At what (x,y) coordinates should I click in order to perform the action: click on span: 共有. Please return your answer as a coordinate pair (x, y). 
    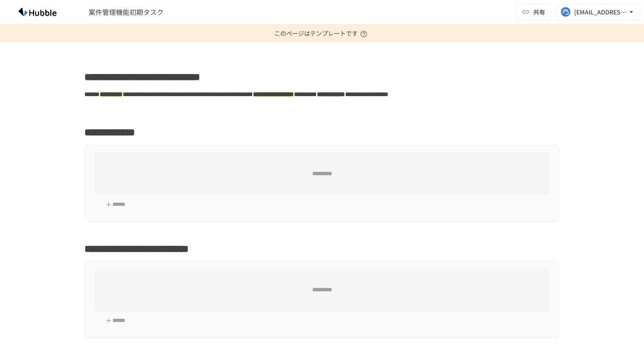
    Looking at the image, I should click on (539, 12).